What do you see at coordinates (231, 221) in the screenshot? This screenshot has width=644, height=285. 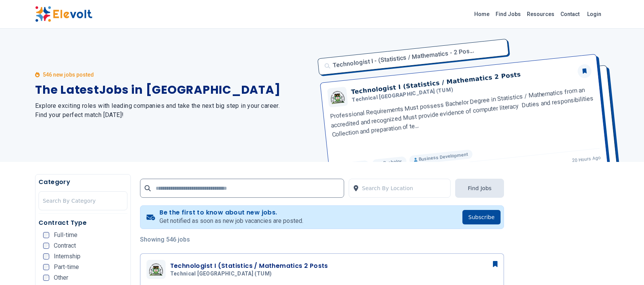 I see `p: Get notified as soon as new job vacancies are posted.` at bounding box center [231, 221].